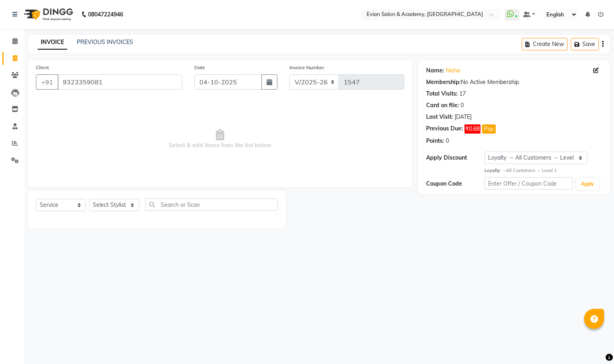 The height and width of the screenshot is (364, 614). Describe the element at coordinates (489, 129) in the screenshot. I see `button: Pay` at that location.